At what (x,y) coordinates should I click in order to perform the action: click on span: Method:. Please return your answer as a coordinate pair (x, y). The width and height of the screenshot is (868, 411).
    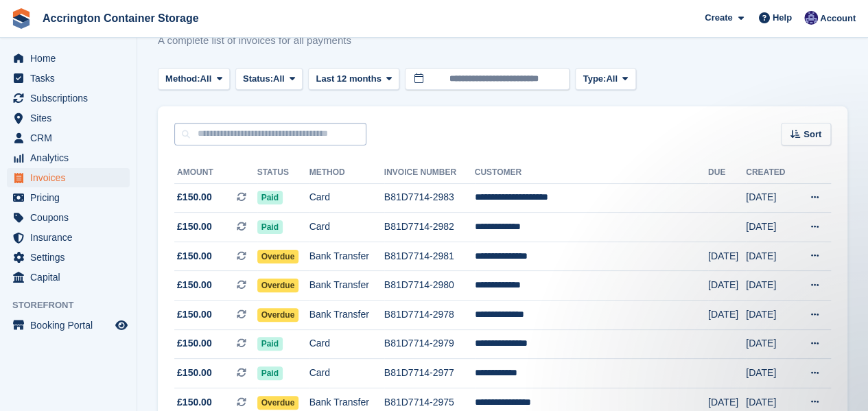
    Looking at the image, I should click on (182, 79).